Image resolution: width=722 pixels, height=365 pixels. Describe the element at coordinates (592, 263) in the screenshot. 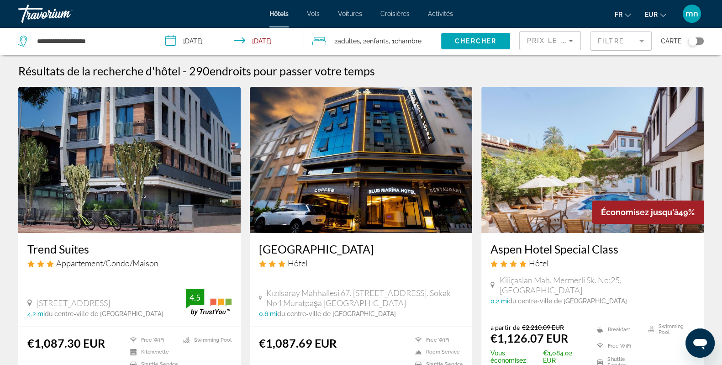

I see `div: 4 star Hotel` at that location.